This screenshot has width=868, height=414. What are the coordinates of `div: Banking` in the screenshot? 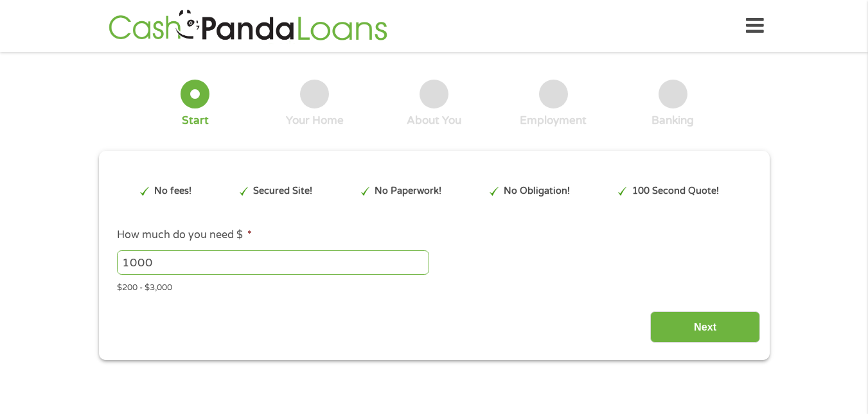 It's located at (673, 121).